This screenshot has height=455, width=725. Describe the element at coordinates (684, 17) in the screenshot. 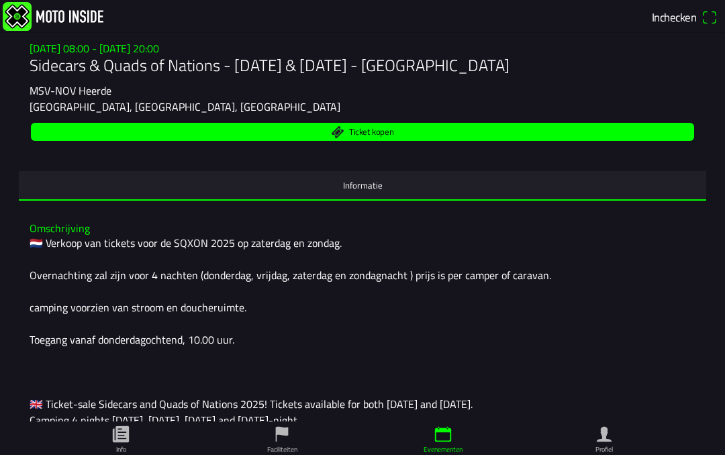

I see `a: Incheckenqr scanner` at that location.